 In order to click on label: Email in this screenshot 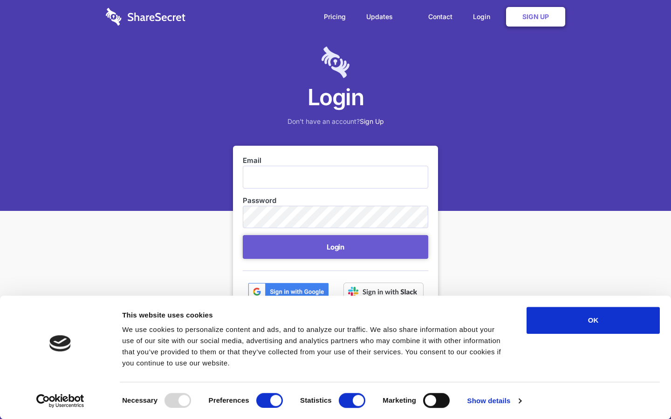, I will do `click(336, 161)`.